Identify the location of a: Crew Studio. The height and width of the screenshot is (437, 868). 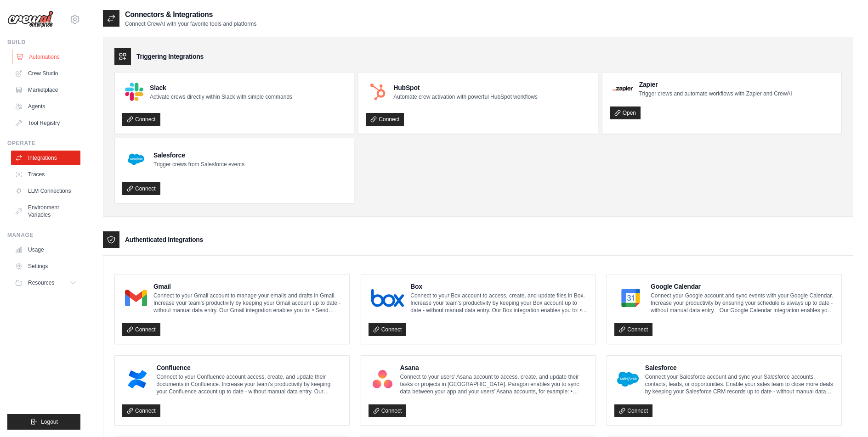
(46, 73).